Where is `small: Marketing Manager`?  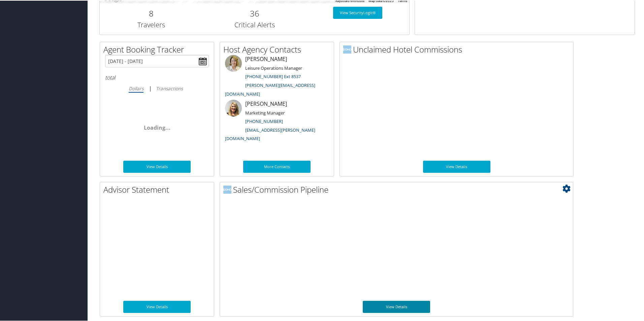 small: Marketing Manager is located at coordinates (265, 112).